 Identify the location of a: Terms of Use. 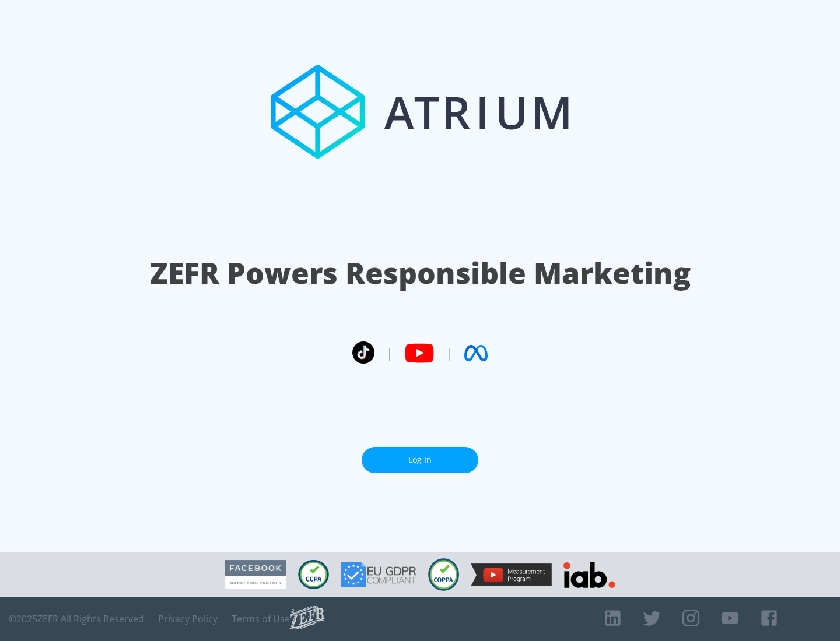
(261, 619).